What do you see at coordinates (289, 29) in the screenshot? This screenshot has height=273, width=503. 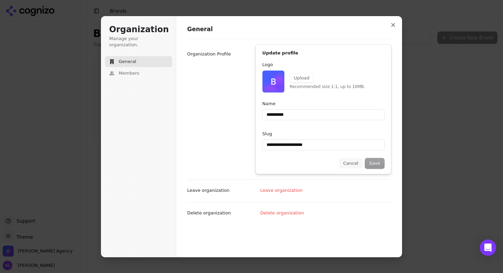 I see `h1: General` at bounding box center [289, 29].